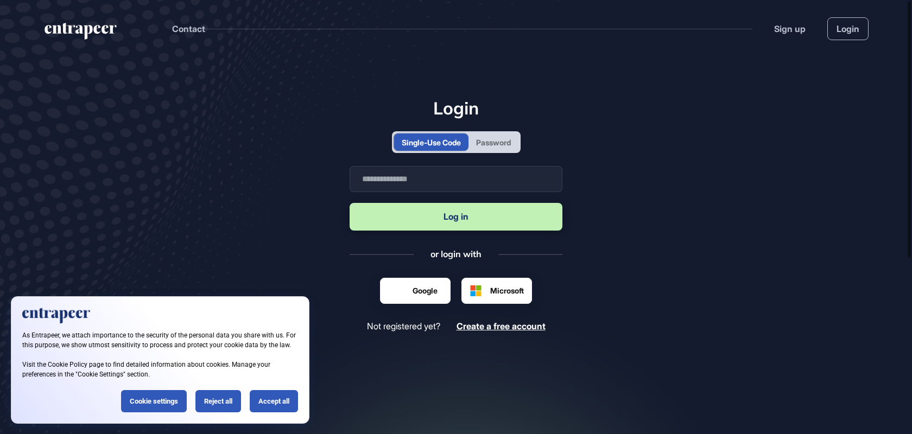 This screenshot has height=434, width=912. I want to click on a: entrapeer-logo, so click(80, 33).